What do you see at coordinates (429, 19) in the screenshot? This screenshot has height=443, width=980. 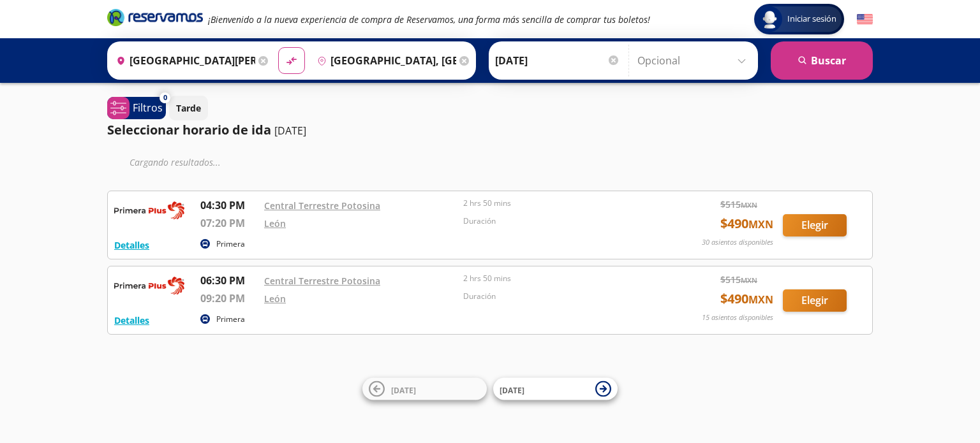 I see `em: ¡Bienvenido a la nueva experiencia de compra de Reservamos, una forma más sencilla de comprar tus...` at bounding box center [429, 19].